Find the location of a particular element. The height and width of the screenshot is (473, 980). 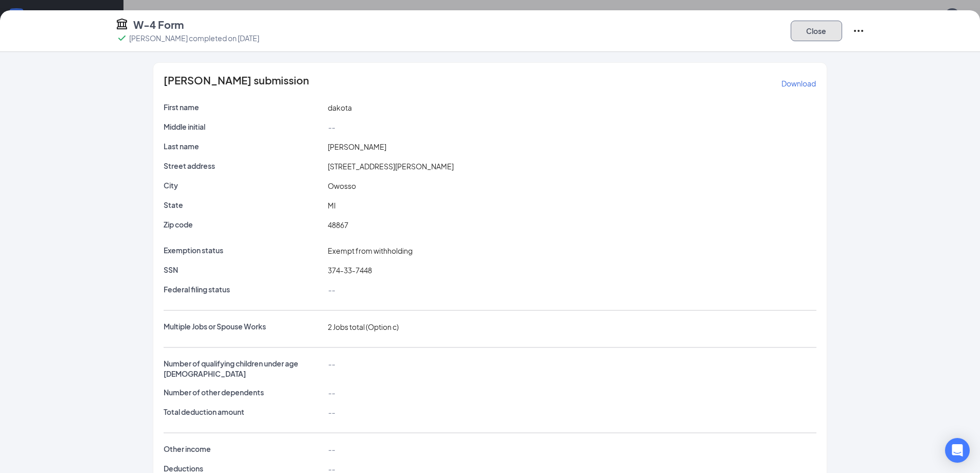

p: City is located at coordinates (244, 185).